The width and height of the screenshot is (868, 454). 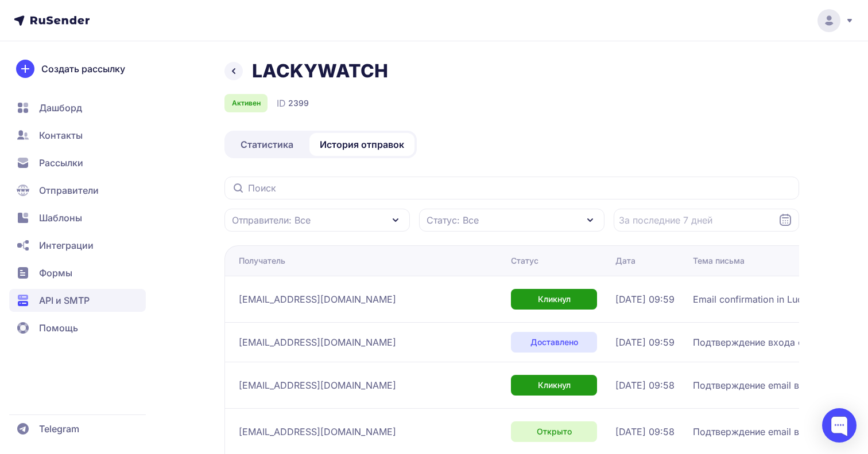 What do you see at coordinates (83, 69) in the screenshot?
I see `span: Создать рассылку` at bounding box center [83, 69].